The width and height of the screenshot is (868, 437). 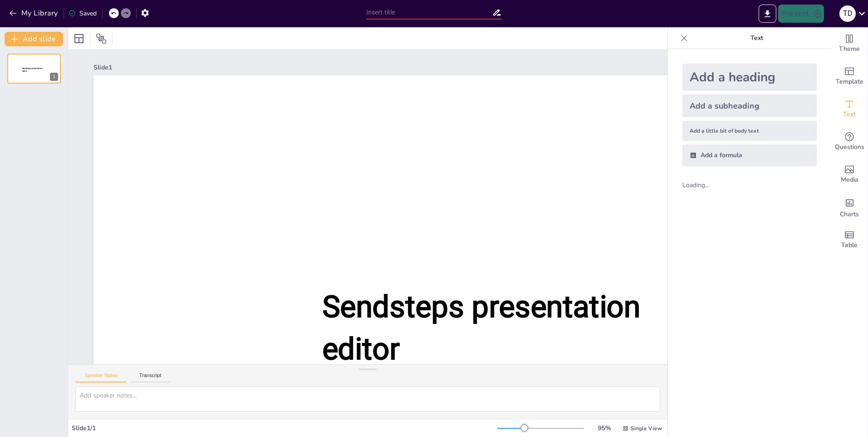 I want to click on span: Single View, so click(x=646, y=428).